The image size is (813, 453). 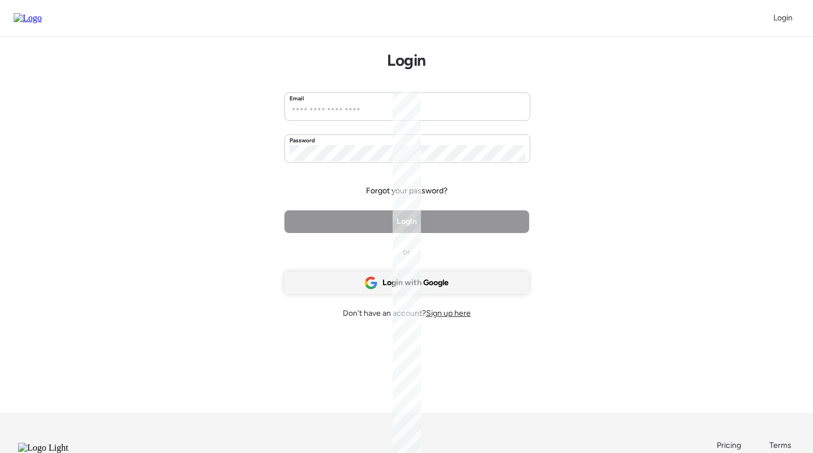 I want to click on a: Pricing, so click(x=729, y=445).